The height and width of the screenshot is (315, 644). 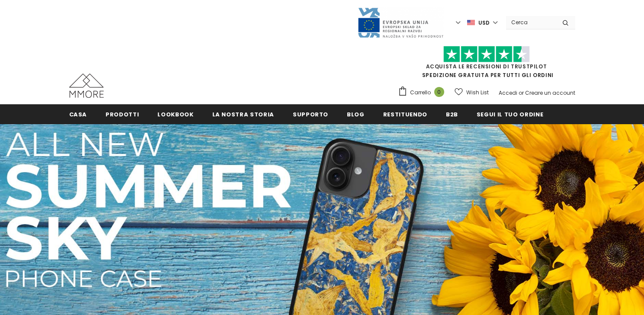 What do you see at coordinates (477, 93) in the screenshot?
I see `span: Wish List` at bounding box center [477, 93].